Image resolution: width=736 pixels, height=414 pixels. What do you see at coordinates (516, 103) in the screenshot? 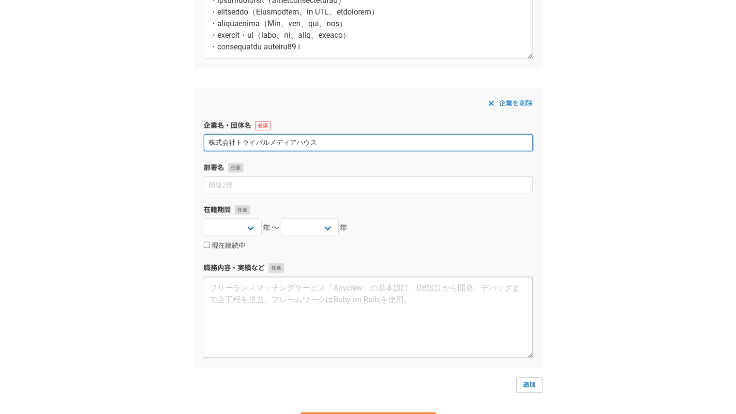
I see `span: 企業を削除` at bounding box center [516, 103].